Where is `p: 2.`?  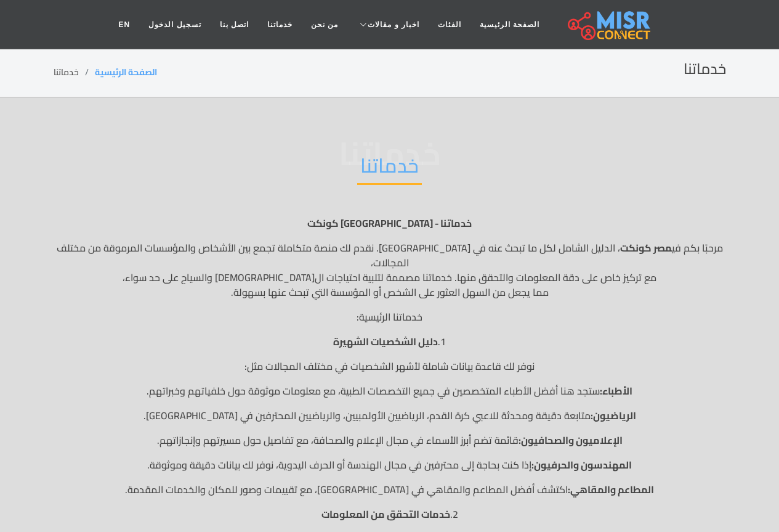 p: 2. is located at coordinates (390, 514).